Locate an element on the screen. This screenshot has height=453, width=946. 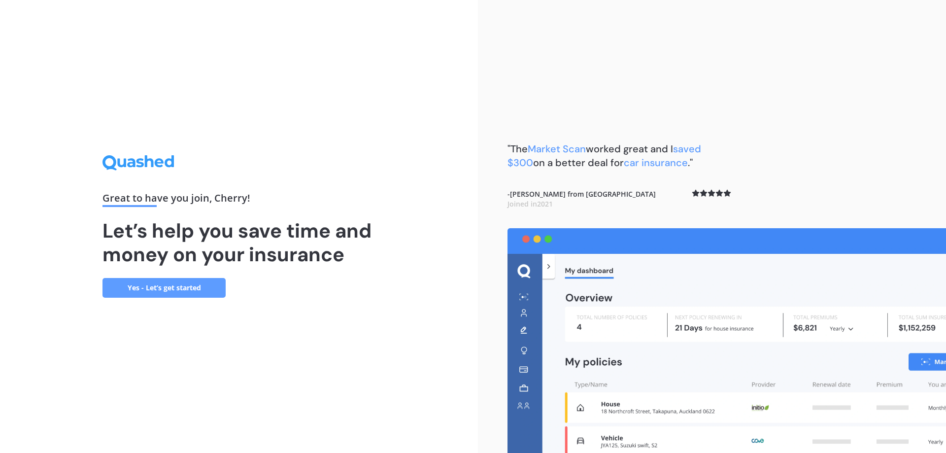
span: Joined in 2021 is located at coordinates (530, 204).